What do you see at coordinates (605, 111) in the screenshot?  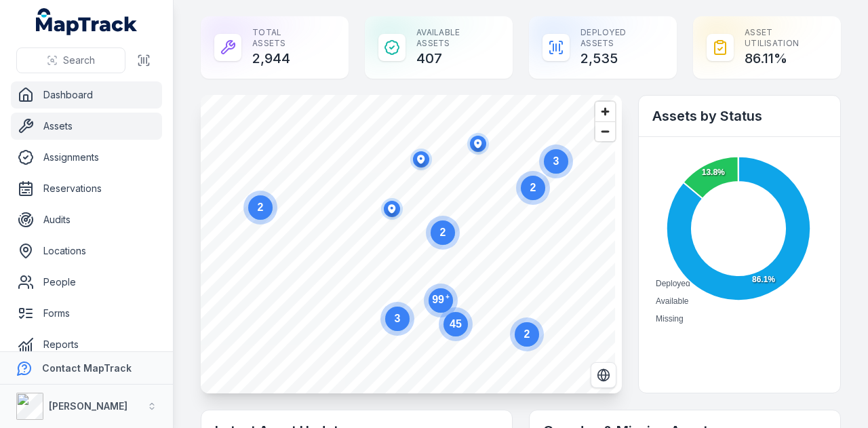 I see `button: Zoom in` at bounding box center [605, 111].